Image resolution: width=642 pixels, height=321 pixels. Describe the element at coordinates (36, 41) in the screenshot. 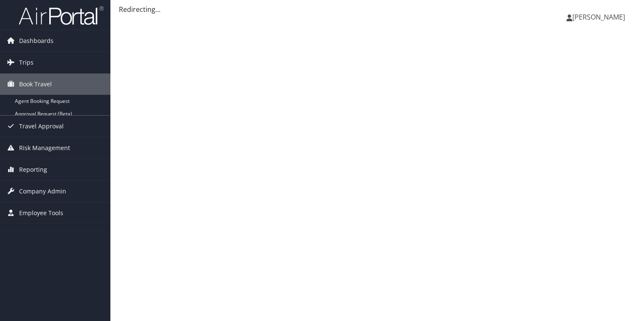

I see `span: Dashboards` at that location.